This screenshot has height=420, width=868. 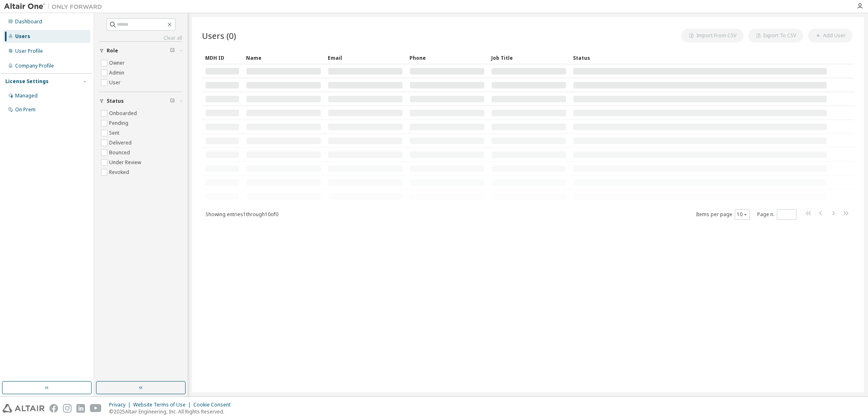 What do you see at coordinates (124, 113) in the screenshot?
I see `label: Onboarded` at bounding box center [124, 113].